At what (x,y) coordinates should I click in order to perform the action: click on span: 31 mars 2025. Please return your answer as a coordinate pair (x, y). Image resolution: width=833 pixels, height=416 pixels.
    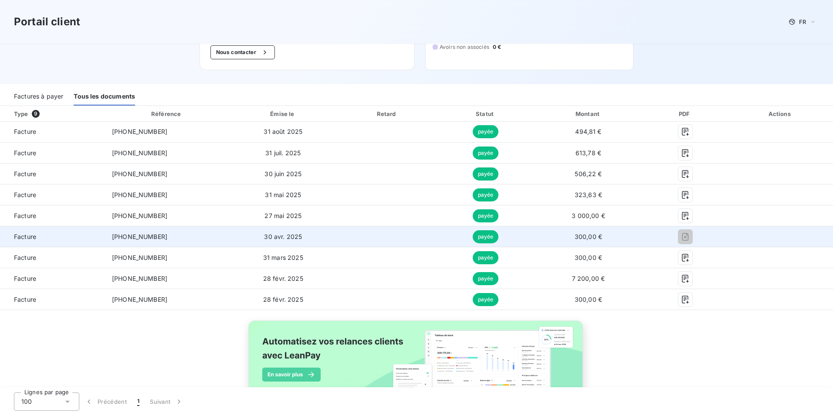
    Looking at the image, I should click on (283, 257).